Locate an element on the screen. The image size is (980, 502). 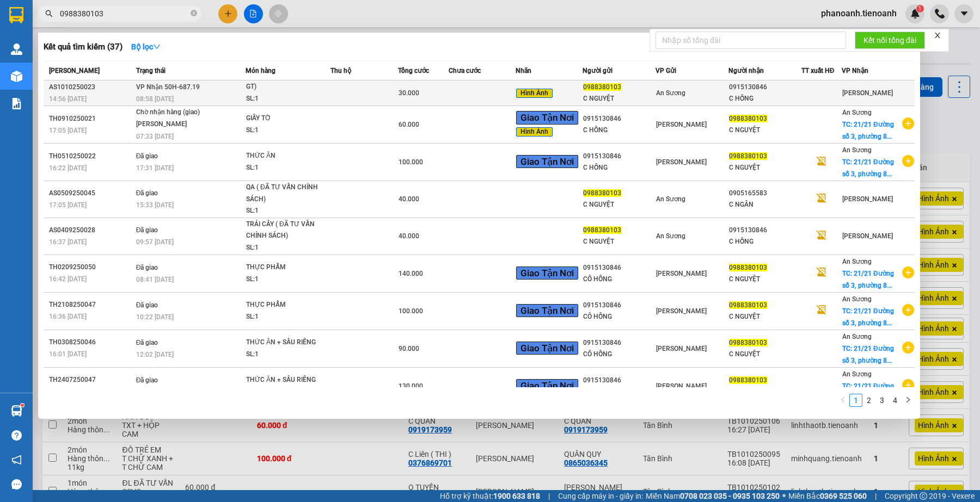
span: 60.000 is located at coordinates (409, 125).